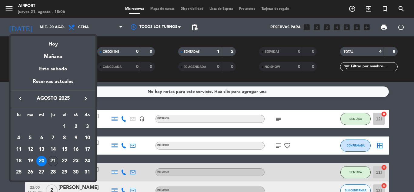 Image resolution: width=414 pixels, height=192 pixels. Describe the element at coordinates (19, 149) in the screenshot. I see `td: 11 de agosto de 2025` at that location.